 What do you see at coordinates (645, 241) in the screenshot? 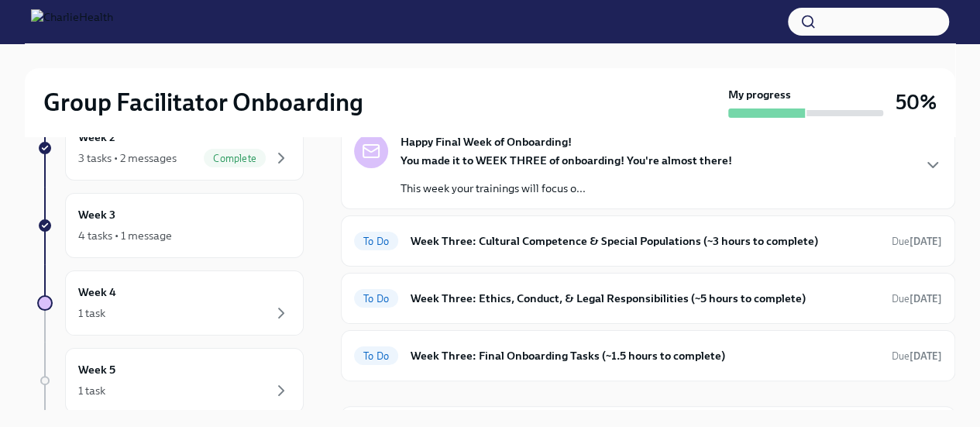
I see `h6: Week Three: Cultural Competence & Special Populations (~3 hours to complete)` at bounding box center [645, 241].